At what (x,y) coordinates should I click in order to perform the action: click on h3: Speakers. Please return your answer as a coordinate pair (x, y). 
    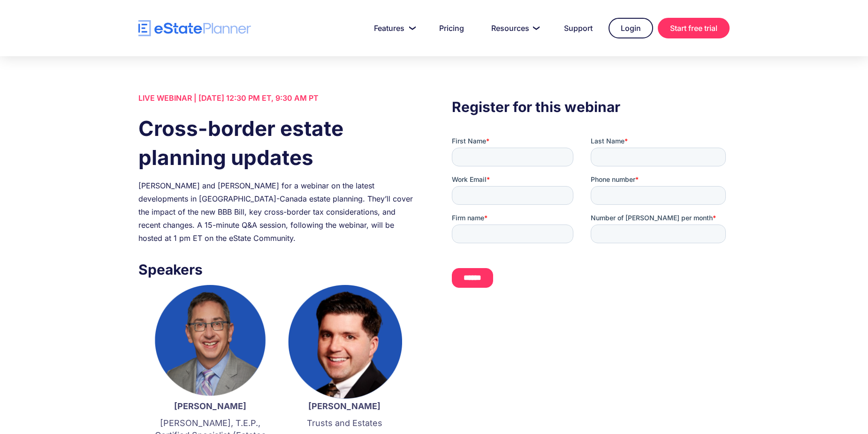
    Looking at the image, I should click on (277, 270).